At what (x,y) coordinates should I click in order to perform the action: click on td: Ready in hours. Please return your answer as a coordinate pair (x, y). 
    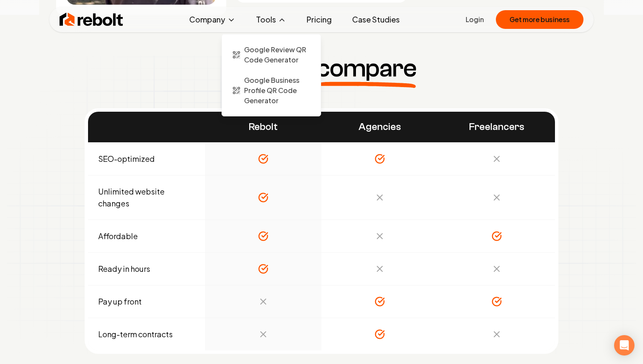
    Looking at the image, I should click on (146, 268).